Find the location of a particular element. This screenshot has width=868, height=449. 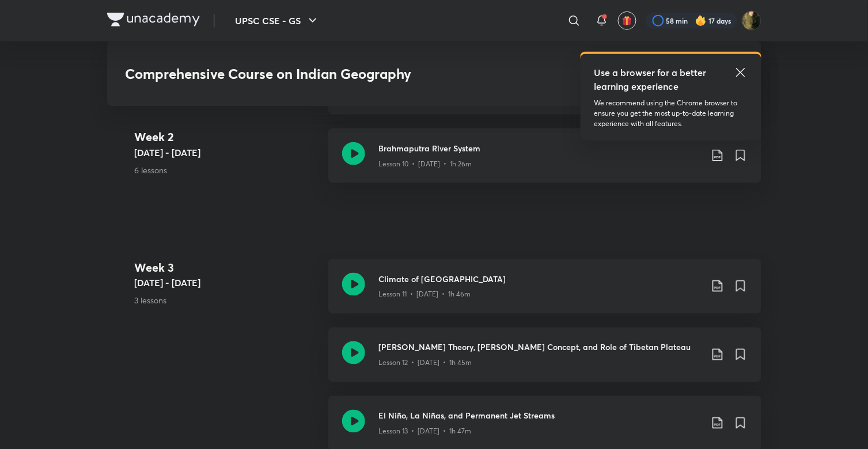

p: 6 lessons is located at coordinates (227, 170).